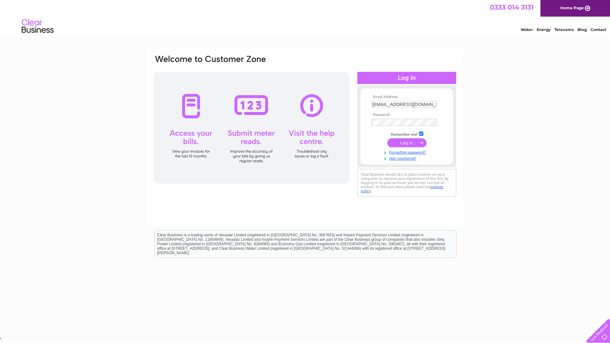 The height and width of the screenshot is (343, 610). I want to click on th: Password:, so click(407, 115).